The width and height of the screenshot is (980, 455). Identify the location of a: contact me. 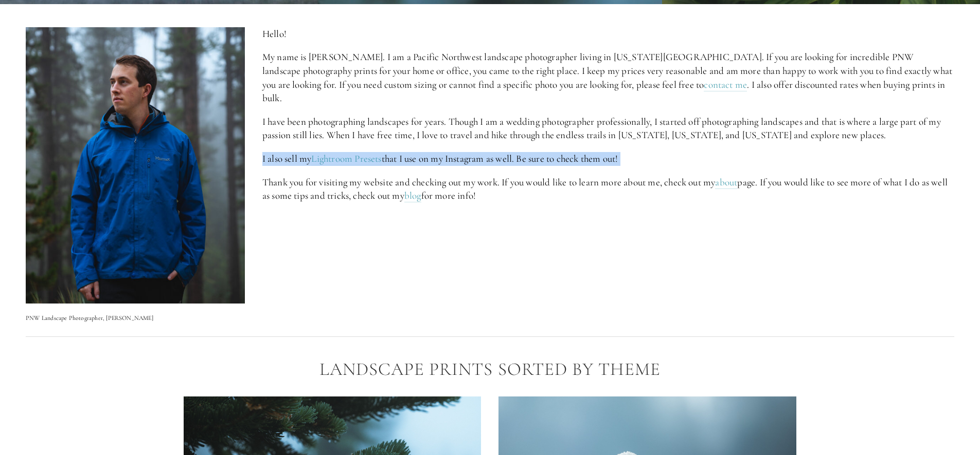
(726, 85).